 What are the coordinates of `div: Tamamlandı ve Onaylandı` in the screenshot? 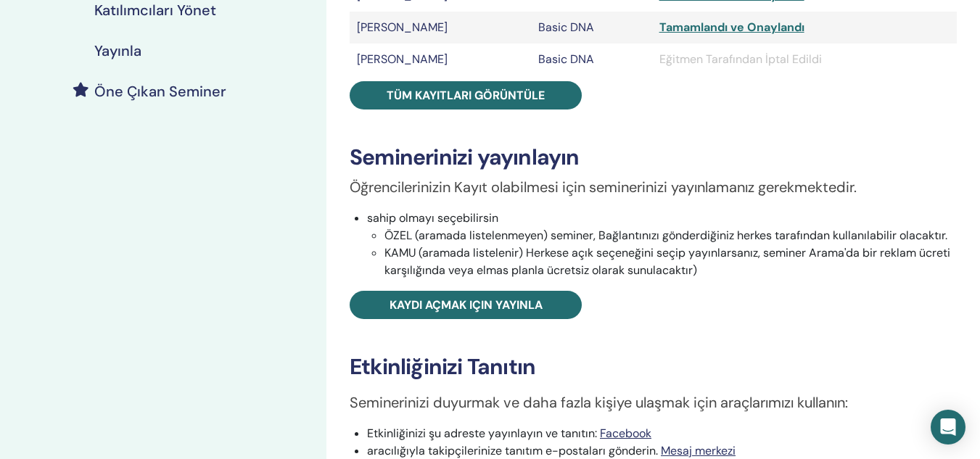 It's located at (805, 28).